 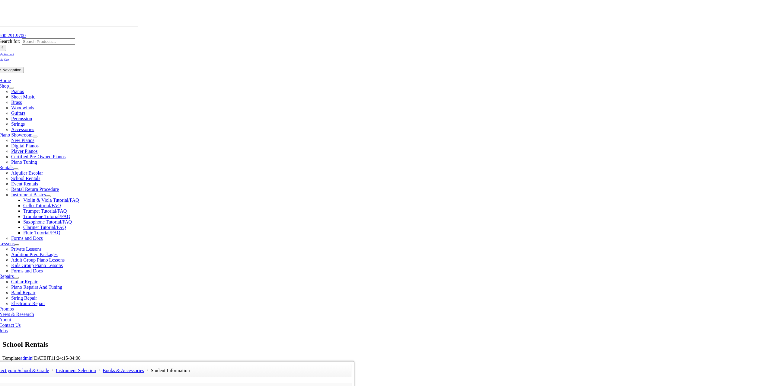 I want to click on a: School Rentals, so click(x=26, y=178).